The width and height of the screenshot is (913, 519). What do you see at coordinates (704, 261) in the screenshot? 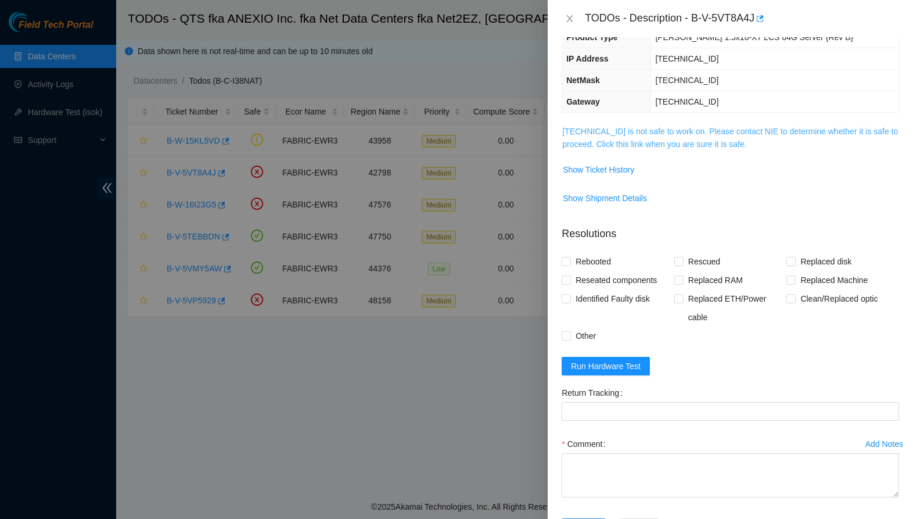
I see `span: Rescued` at bounding box center [704, 261].